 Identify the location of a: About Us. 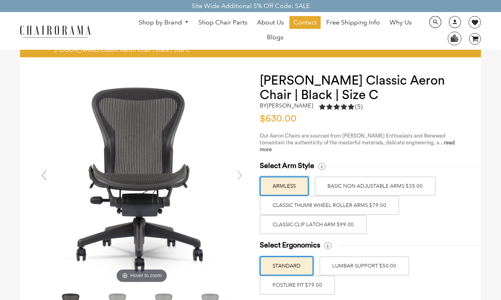
(270, 22).